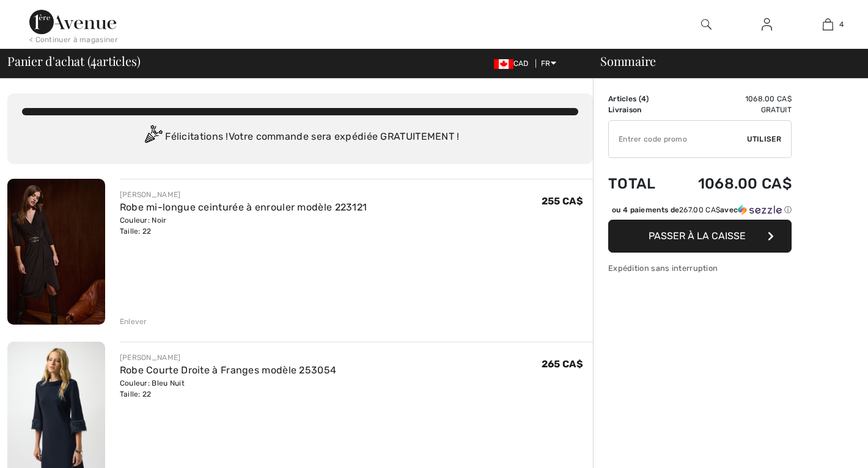  I want to click on img: 1ère Avenue, so click(73, 22).